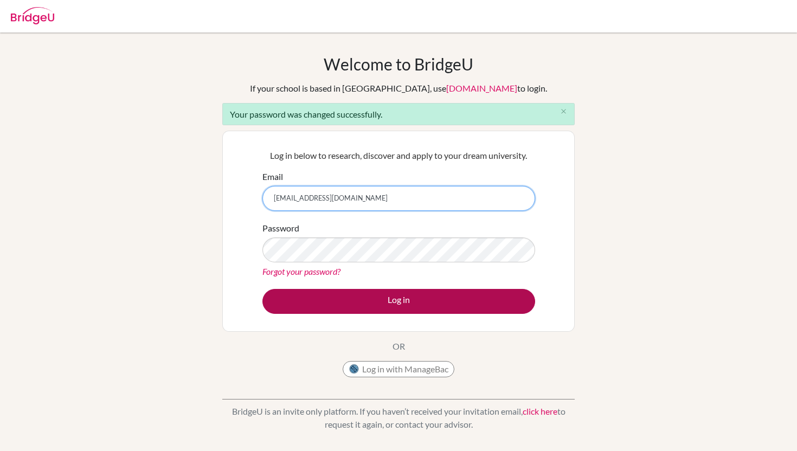 The width and height of the screenshot is (797, 451). What do you see at coordinates (540, 411) in the screenshot?
I see `a: click here` at bounding box center [540, 411].